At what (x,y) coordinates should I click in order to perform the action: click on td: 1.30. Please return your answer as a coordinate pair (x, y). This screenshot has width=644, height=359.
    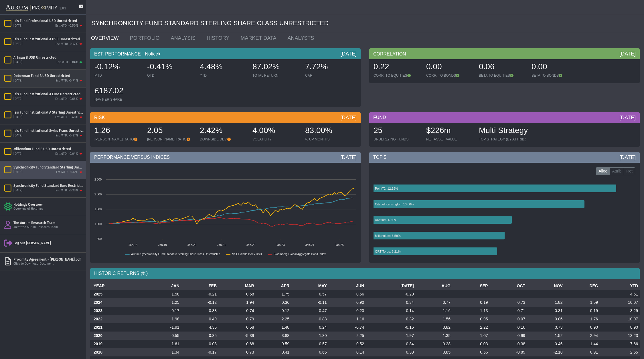
    Looking at the image, I should click on (310, 335).